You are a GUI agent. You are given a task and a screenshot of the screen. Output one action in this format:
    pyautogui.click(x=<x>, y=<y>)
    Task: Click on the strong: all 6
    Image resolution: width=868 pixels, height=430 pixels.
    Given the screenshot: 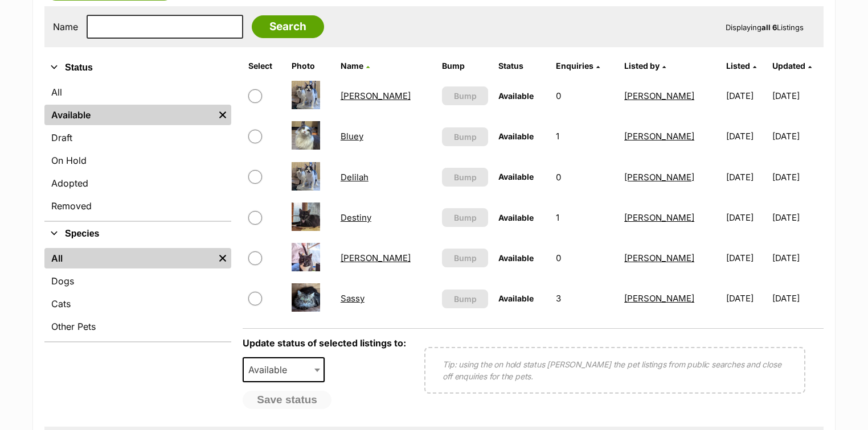 What is the action you would take?
    pyautogui.click(x=769, y=27)
    